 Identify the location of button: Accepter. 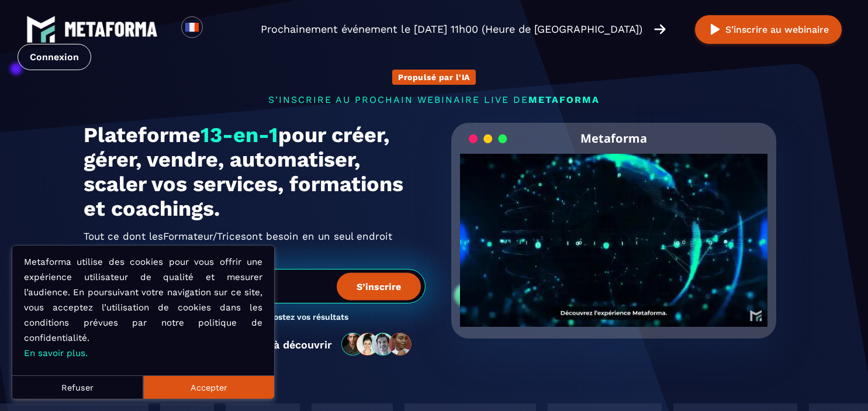
(208, 386).